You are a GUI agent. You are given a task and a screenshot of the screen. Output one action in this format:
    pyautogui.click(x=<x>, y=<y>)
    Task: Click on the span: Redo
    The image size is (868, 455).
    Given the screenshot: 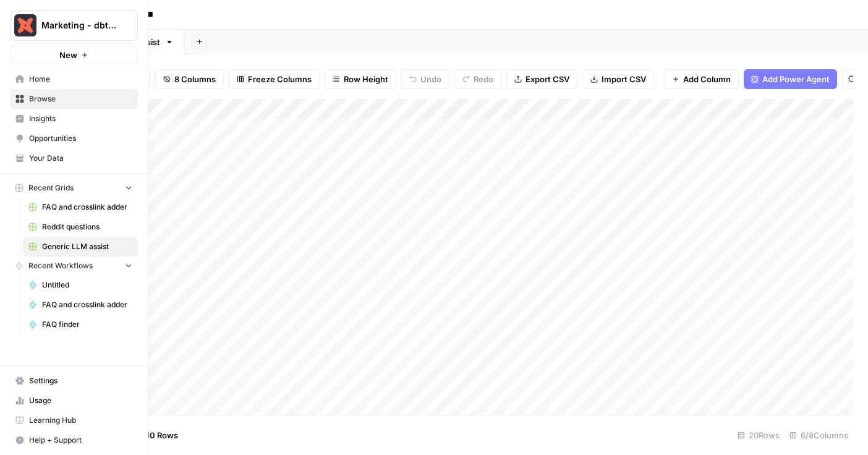 What is the action you would take?
    pyautogui.click(x=484, y=79)
    